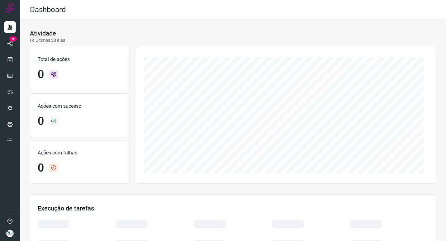 This screenshot has height=241, width=446. What do you see at coordinates (80, 153) in the screenshot?
I see `p: Ações com falhas` at bounding box center [80, 153].